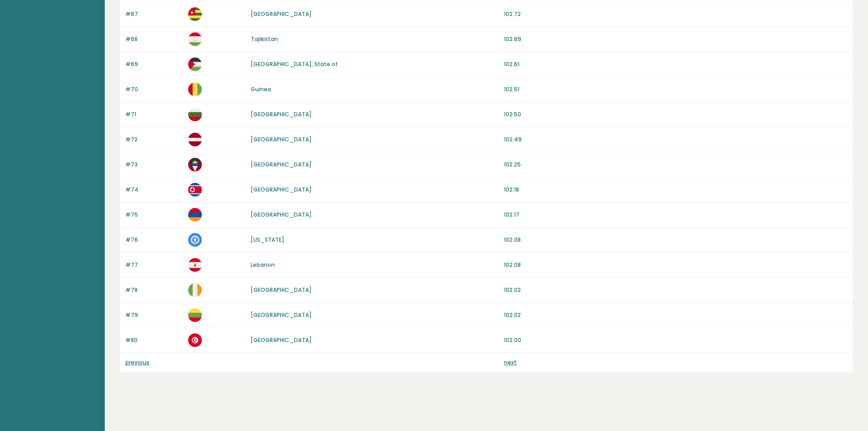 This screenshot has height=431, width=868. Describe the element at coordinates (154, 240) in the screenshot. I see `p: #76` at that location.